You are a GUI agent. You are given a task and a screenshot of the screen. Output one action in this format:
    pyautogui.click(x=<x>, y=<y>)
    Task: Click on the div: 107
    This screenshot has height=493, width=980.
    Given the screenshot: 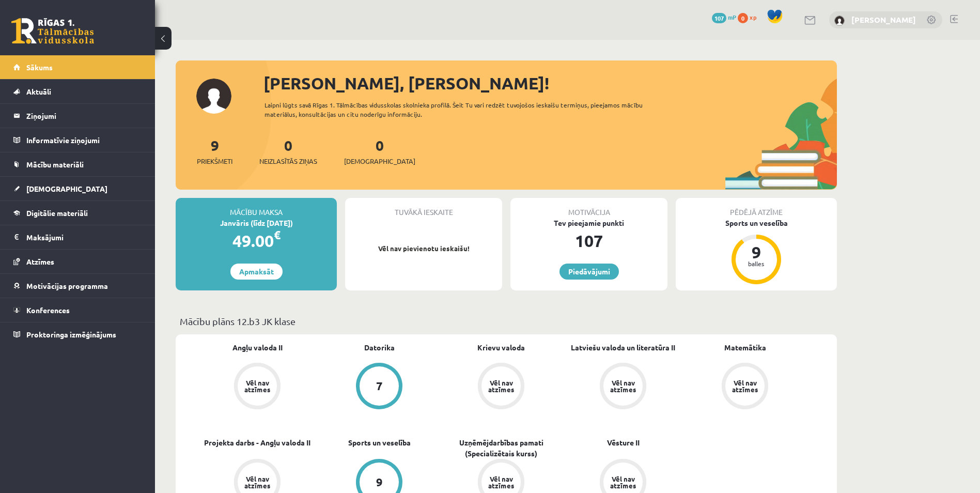 What is the action you would take?
    pyautogui.click(x=589, y=241)
    